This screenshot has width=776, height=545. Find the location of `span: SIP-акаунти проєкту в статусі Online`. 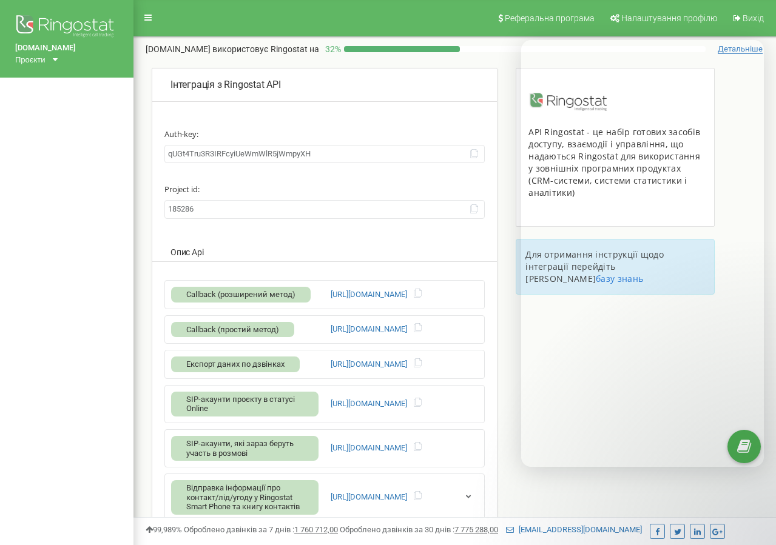

span: SIP-акаунти проєкту в статусі Online is located at coordinates (240, 404).